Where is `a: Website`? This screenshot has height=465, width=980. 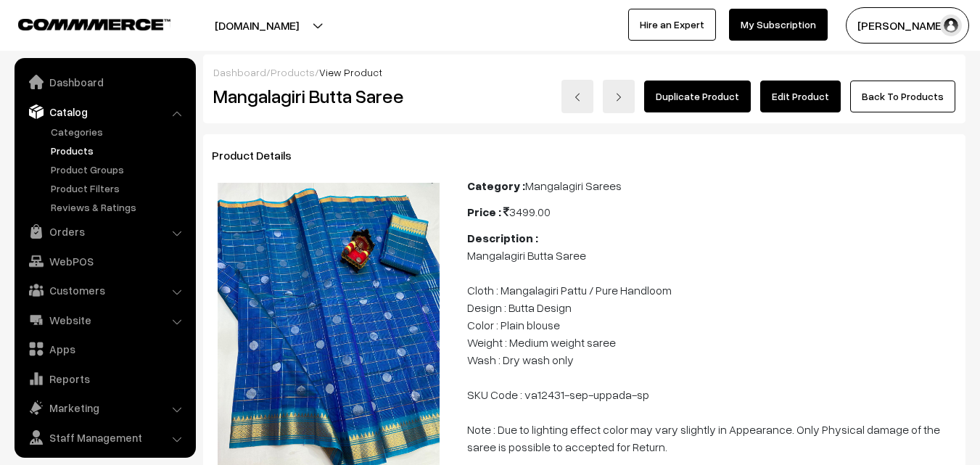 a: Website is located at coordinates (105, 320).